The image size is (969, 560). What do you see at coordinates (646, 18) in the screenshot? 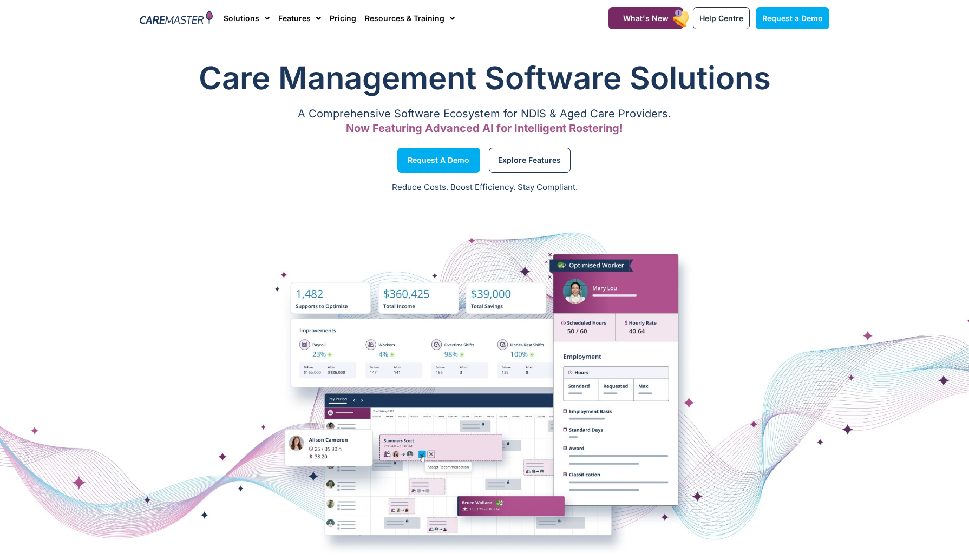
I see `a: What's New` at bounding box center [646, 18].